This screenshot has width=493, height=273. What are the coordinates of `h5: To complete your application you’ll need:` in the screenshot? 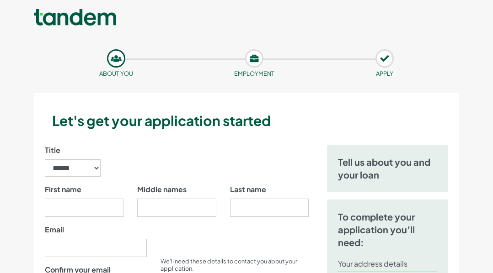 It's located at (387, 230).